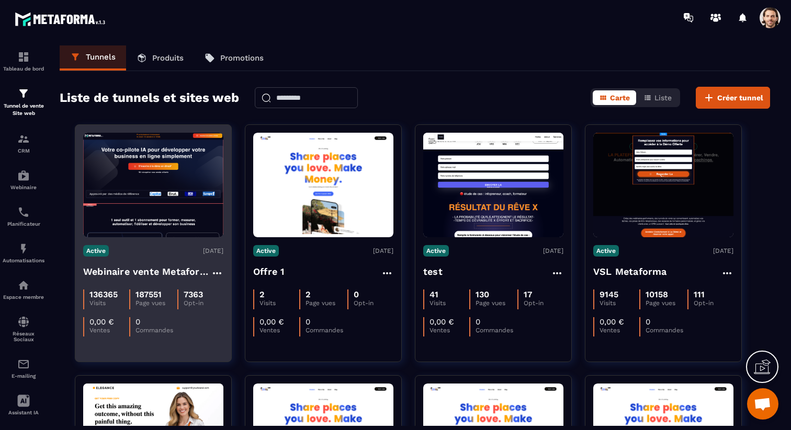  Describe the element at coordinates (24, 110) in the screenshot. I see `p: Tunnel de vente Site web` at that location.